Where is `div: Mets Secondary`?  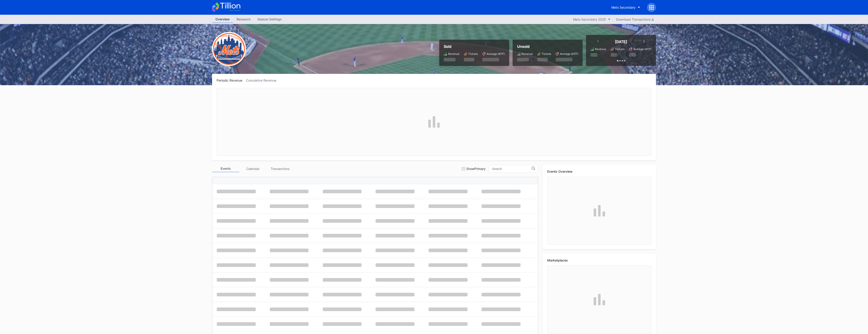
div: Mets Secondary is located at coordinates (623, 7).